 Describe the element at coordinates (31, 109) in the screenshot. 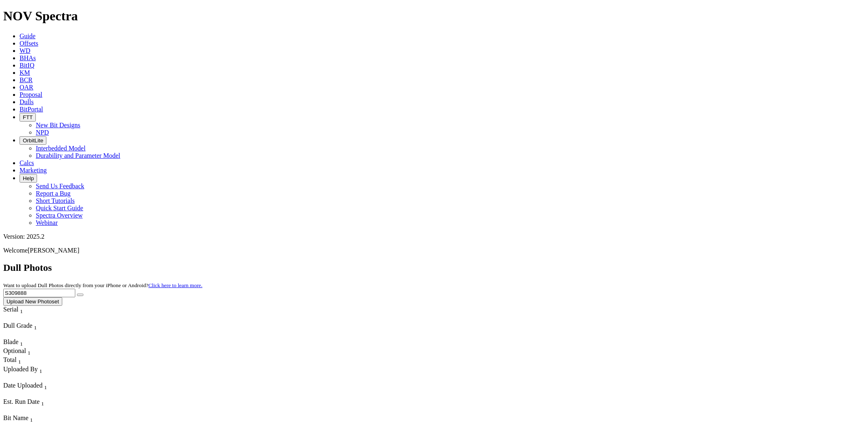

I see `span: BitPortal` at that location.